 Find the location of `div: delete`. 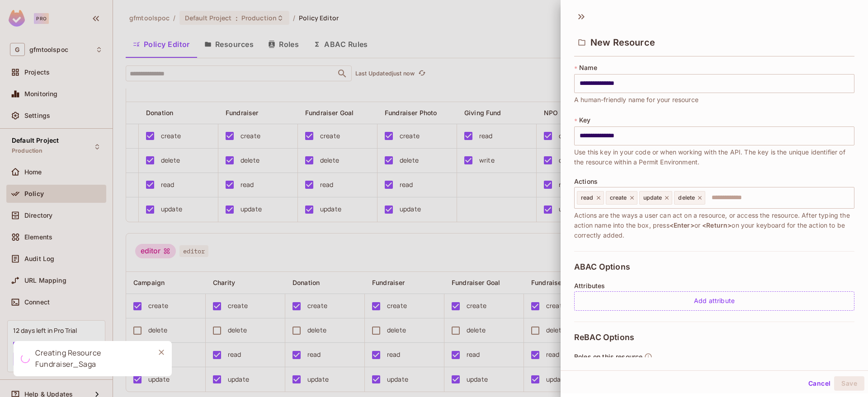

div: delete is located at coordinates (690, 198).